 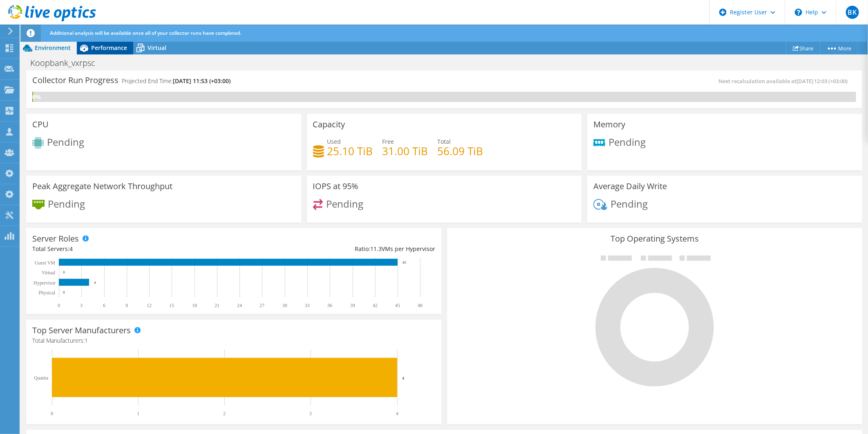 I want to click on text: Hypervisor, so click(x=45, y=283).